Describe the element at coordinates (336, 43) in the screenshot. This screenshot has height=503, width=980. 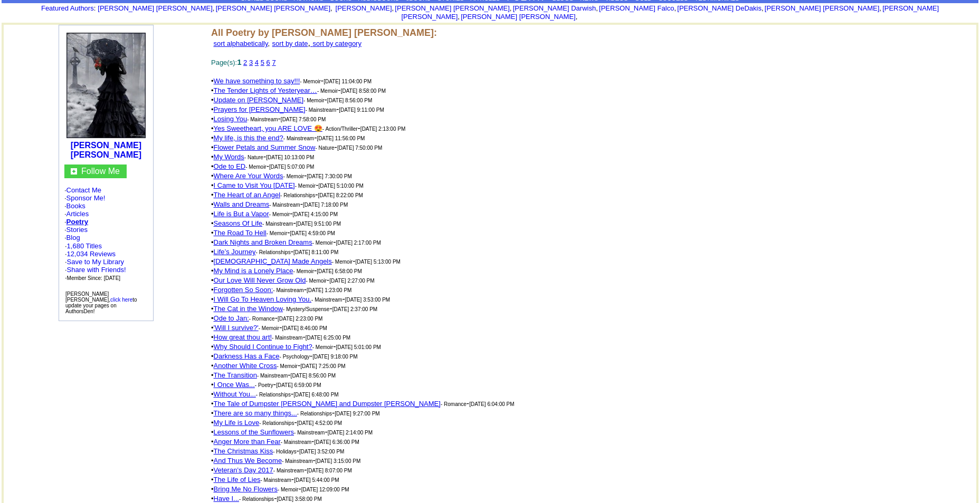
I see `a: sort by category` at that location.